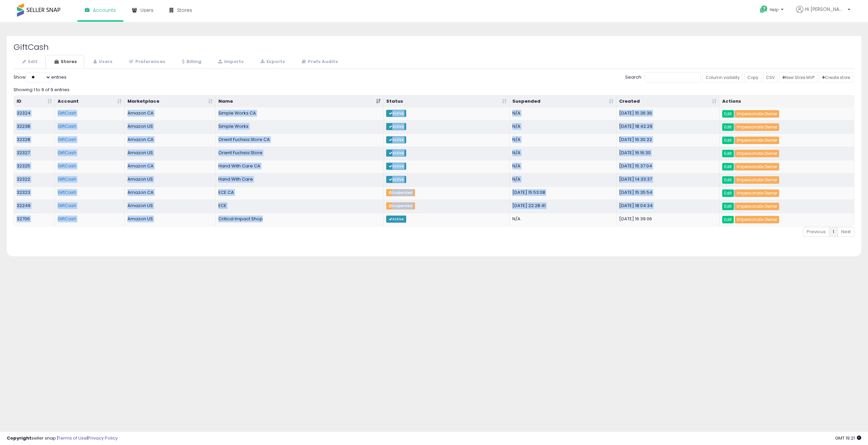 The image size is (868, 445). Describe the element at coordinates (34, 153) in the screenshot. I see `td: 32327` at that location.